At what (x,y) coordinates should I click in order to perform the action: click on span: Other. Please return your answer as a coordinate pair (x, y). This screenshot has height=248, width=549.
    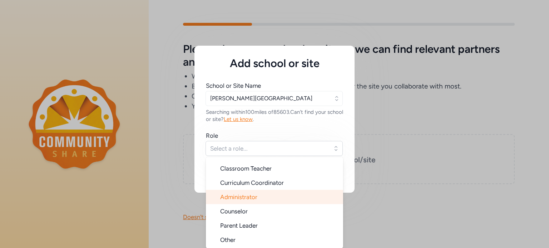
    Looking at the image, I should click on (228, 240).